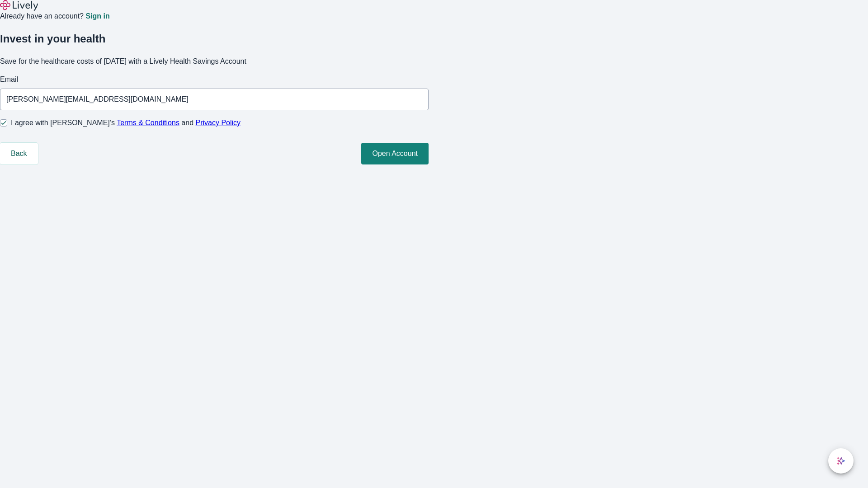 This screenshot has height=488, width=868. I want to click on a: Sign in, so click(97, 17).